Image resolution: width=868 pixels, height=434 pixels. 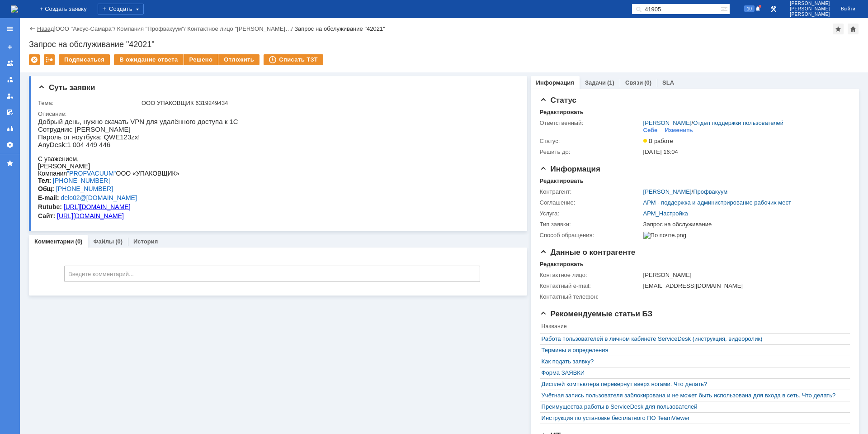 I want to click on div: Работа с массовостью, so click(x=50, y=60).